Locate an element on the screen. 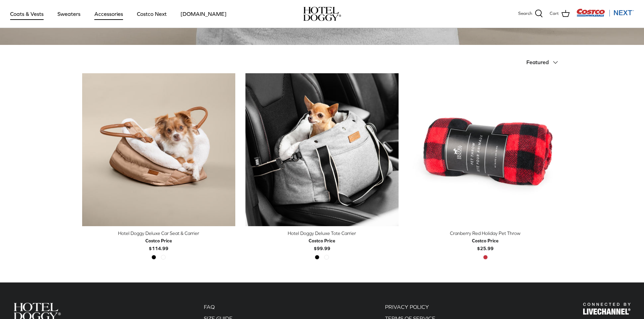 This screenshot has height=319, width=644. a: Hotel Doggy Deluxe Tote Carrier Costco Price$99.99 is located at coordinates (322, 241).